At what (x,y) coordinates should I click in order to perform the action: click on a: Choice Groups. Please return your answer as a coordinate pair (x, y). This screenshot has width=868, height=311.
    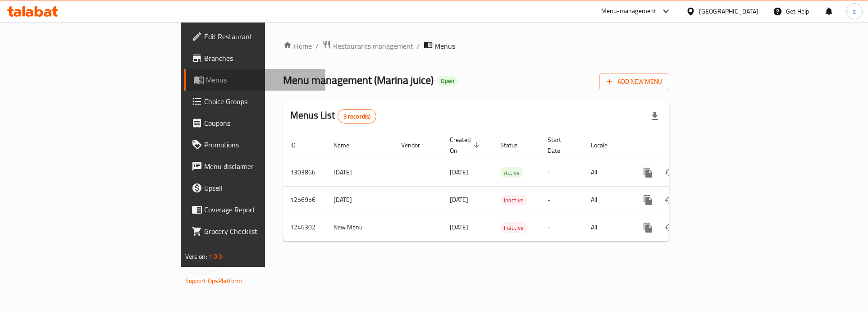
    Looking at the image, I should click on (255, 102).